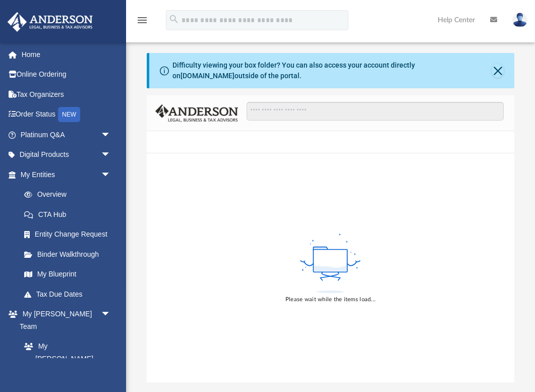 Image resolution: width=535 pixels, height=392 pixels. Describe the element at coordinates (174, 19) in the screenshot. I see `i: search` at that location.